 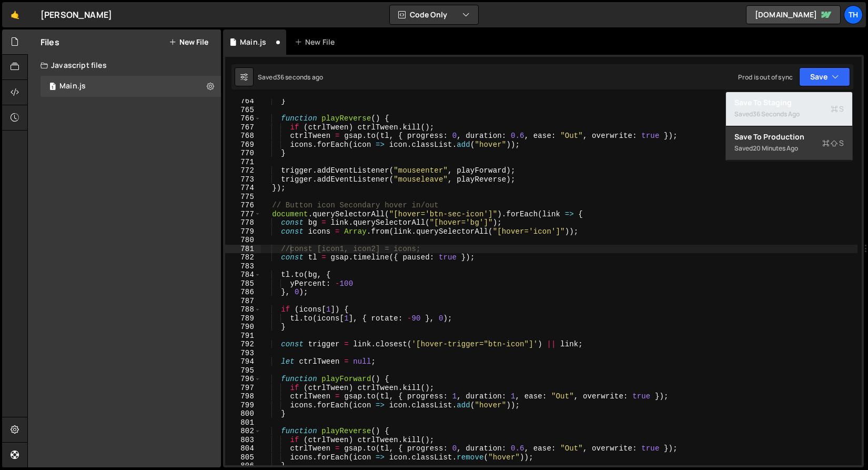 What do you see at coordinates (243, 162) in the screenshot?
I see `div: 771` at bounding box center [243, 162].